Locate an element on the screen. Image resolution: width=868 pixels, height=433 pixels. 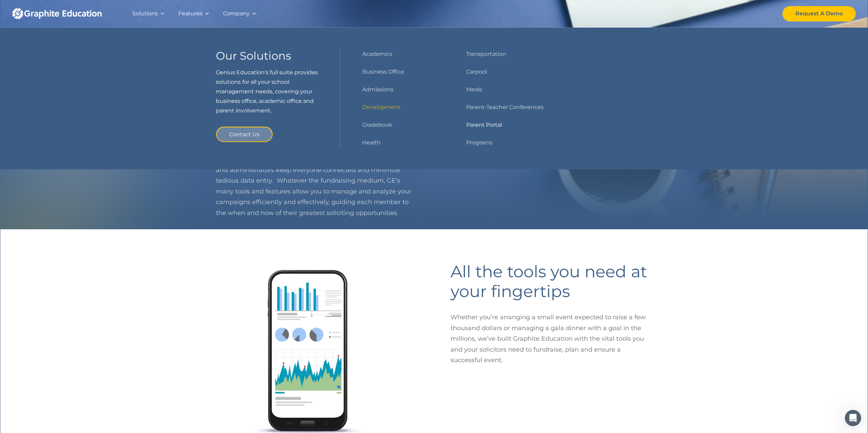
a: Transportation is located at coordinates (486, 54).